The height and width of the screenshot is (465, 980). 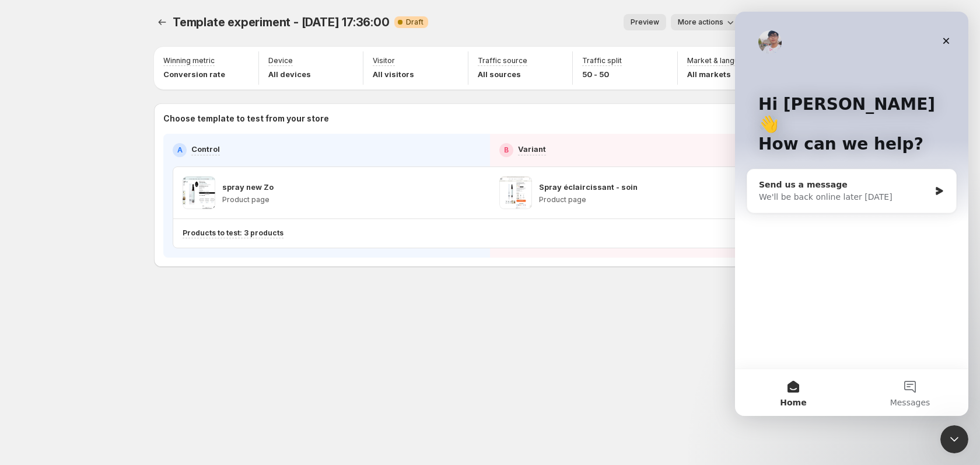 What do you see at coordinates (644, 22) in the screenshot?
I see `span: Preview` at bounding box center [644, 22].